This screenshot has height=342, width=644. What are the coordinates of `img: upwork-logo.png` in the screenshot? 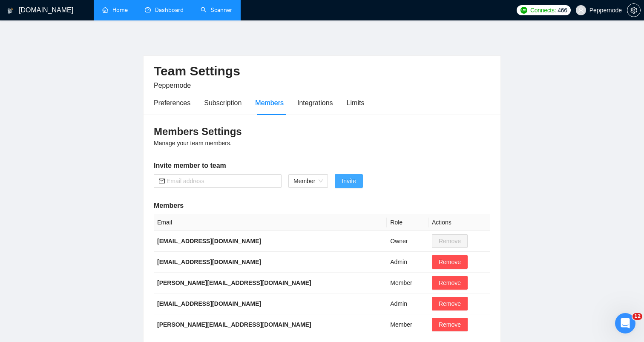 It's located at (524, 10).